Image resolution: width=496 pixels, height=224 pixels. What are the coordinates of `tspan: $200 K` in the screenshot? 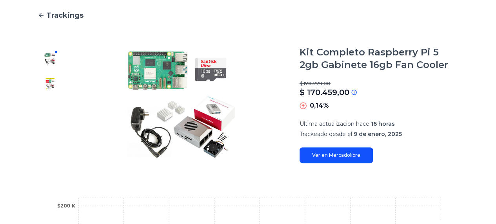 It's located at (66, 206).